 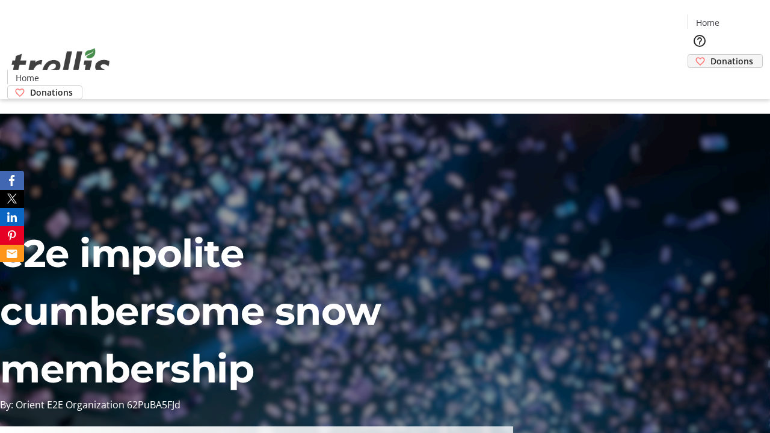 What do you see at coordinates (61, 65) in the screenshot?
I see `img: Orient E2E Organization 62PuBA5FJd's Logo` at bounding box center [61, 65].